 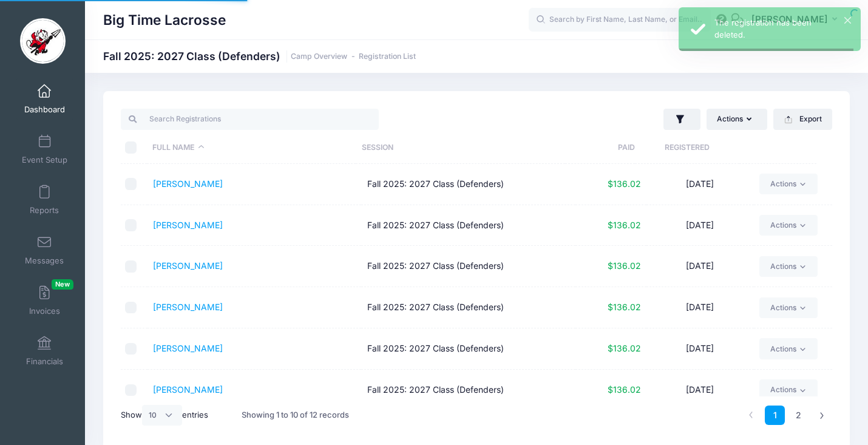 What do you see at coordinates (259, 56) in the screenshot?
I see `h1: Fall 2025: 2027 Class (Defenders)` at bounding box center [259, 56].